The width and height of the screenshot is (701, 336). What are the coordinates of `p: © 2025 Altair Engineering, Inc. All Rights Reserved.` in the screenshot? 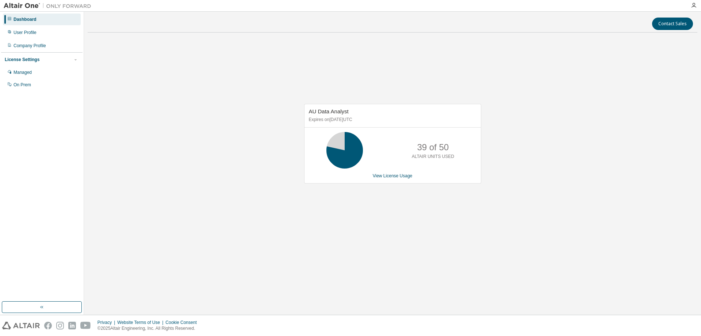 It's located at (149, 328).